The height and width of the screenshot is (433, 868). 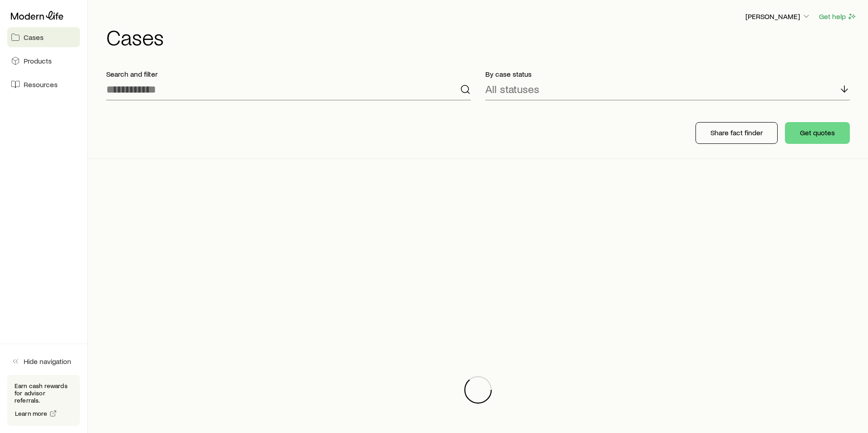 What do you see at coordinates (32, 414) in the screenshot?
I see `span: Learn more` at bounding box center [32, 414].